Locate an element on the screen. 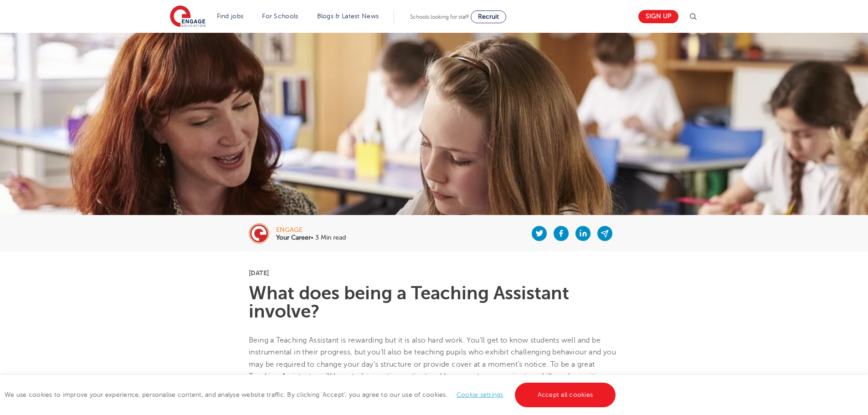 Image resolution: width=868 pixels, height=415 pixels. a: Accept all cookies is located at coordinates (566, 395).